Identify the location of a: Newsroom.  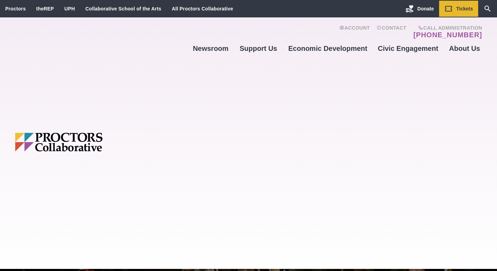
(211, 48).